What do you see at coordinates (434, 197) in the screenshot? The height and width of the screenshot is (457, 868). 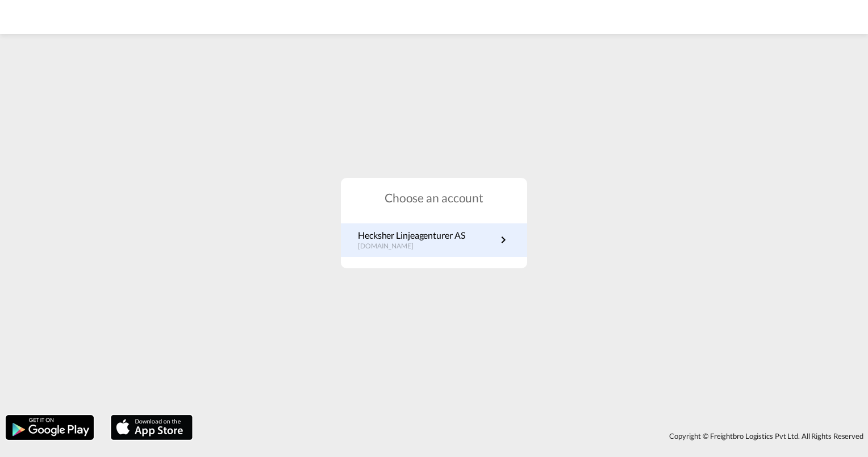 I see `h1: Choose an account` at bounding box center [434, 197].